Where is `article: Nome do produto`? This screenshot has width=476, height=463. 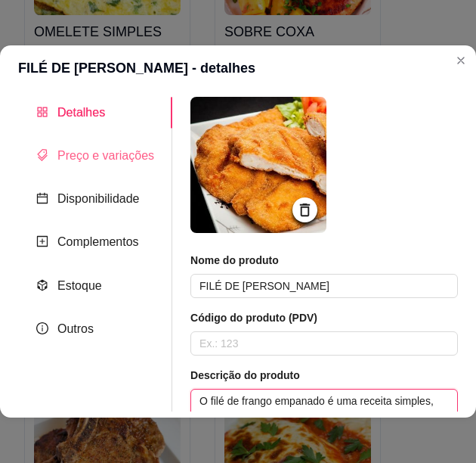 article: Nome do produto is located at coordinates (324, 260).